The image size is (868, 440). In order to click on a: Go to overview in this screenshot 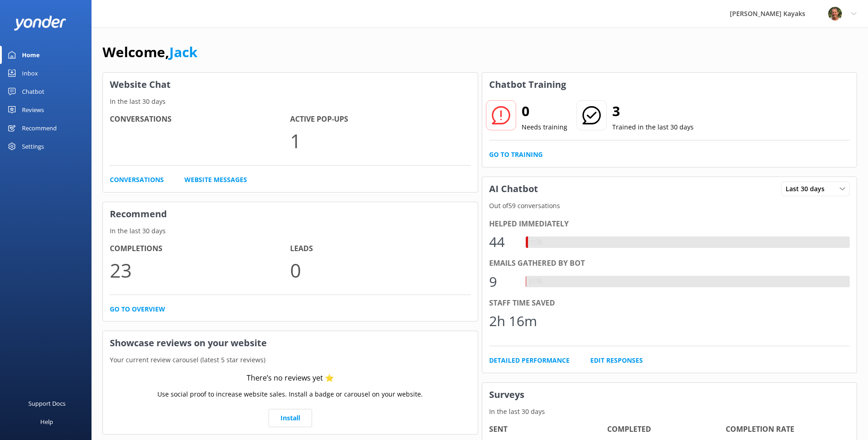, I will do `click(137, 310)`.